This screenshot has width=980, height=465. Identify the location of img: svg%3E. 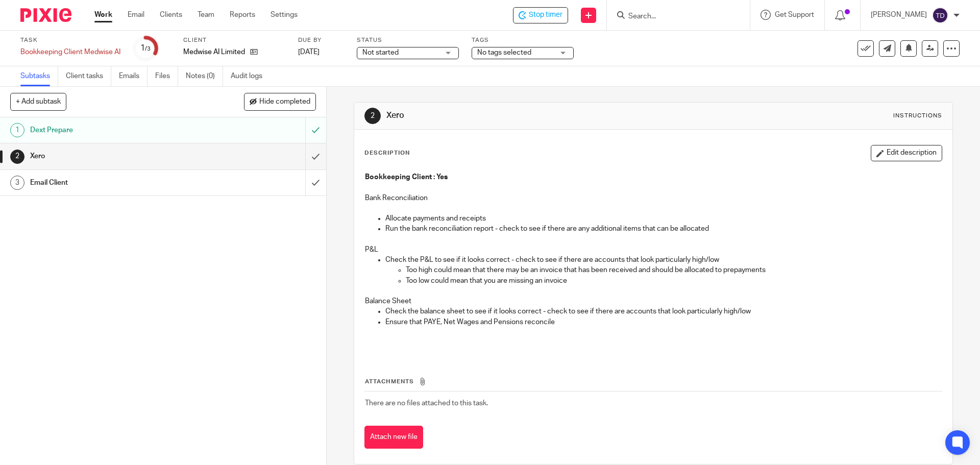
(940, 15).